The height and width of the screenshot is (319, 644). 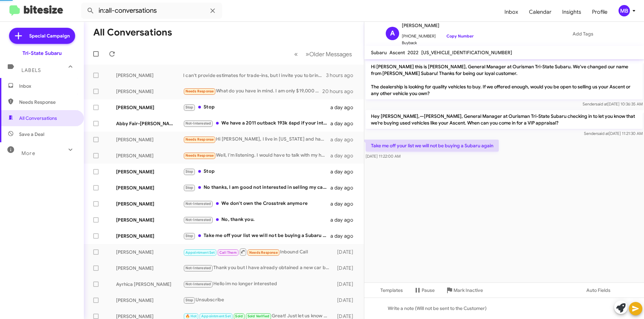 I want to click on span: Labels, so click(x=31, y=70).